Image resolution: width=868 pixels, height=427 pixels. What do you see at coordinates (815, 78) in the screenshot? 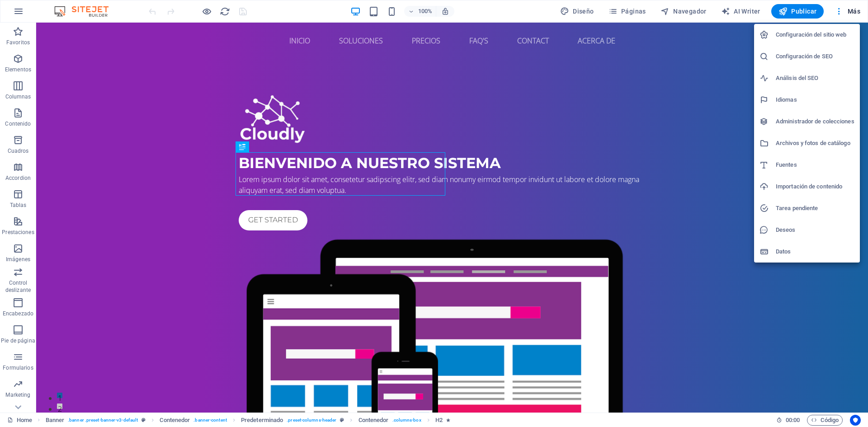
I see `h6: Análisis del SEO` at bounding box center [815, 78].